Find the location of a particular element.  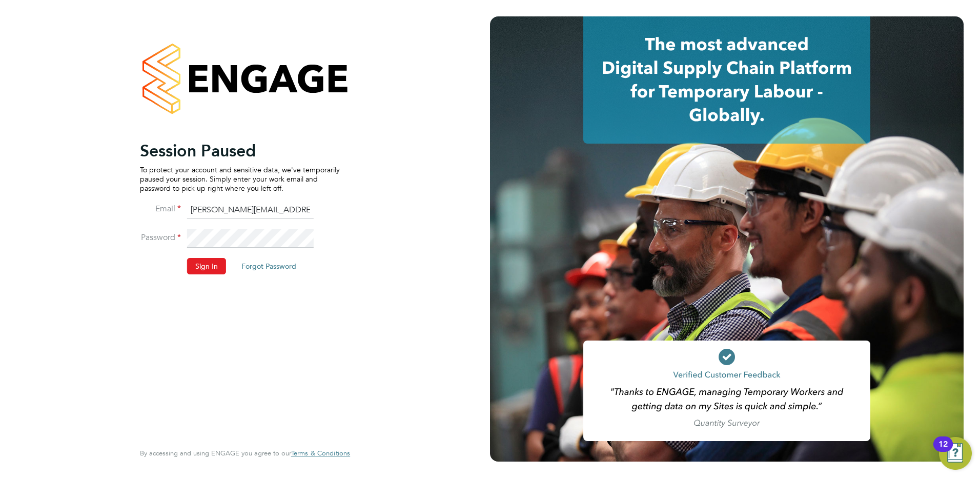

div: 12 is located at coordinates (943, 451).